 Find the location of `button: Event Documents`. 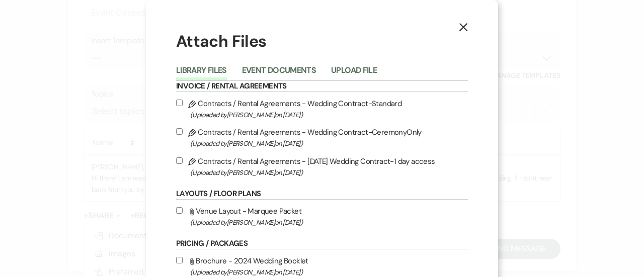

button: Event Documents is located at coordinates (279, 73).